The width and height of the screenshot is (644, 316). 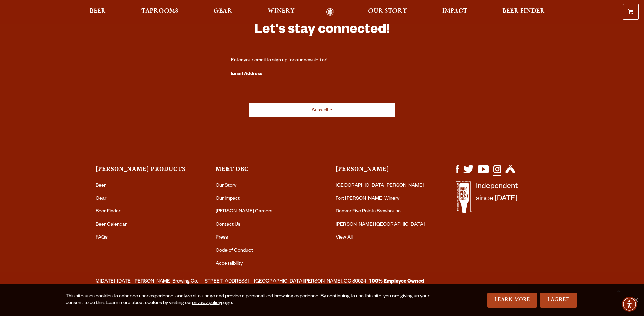 What do you see at coordinates (97, 11) in the screenshot?
I see `span: Beer` at bounding box center [97, 11].